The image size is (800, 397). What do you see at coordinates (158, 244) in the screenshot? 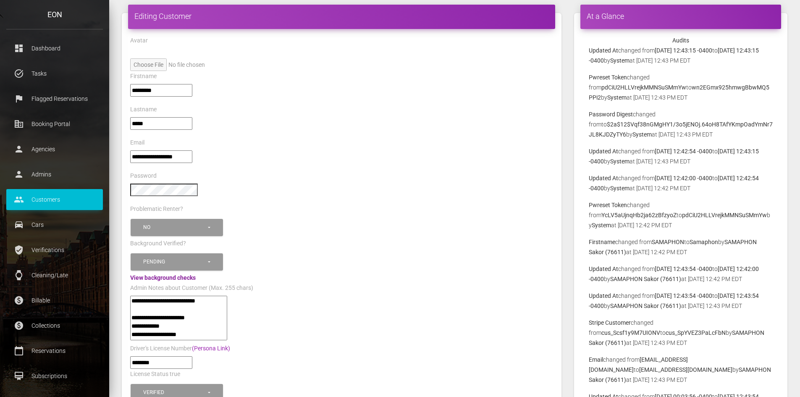
I see `label: Background Verified?` at bounding box center [158, 244].